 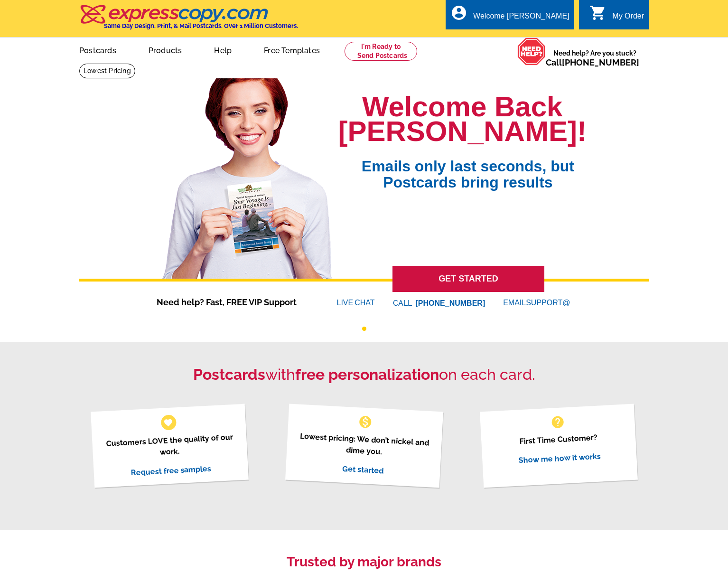 I want to click on a: Free Templates, so click(x=292, y=50).